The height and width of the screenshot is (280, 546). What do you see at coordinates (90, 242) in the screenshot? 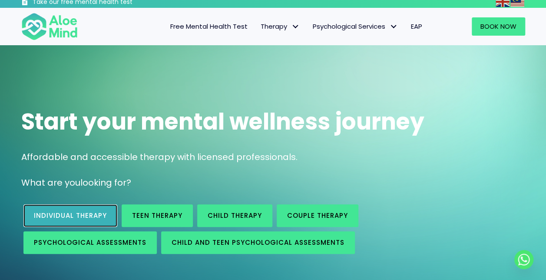
I see `span: Psychological assessments` at bounding box center [90, 242].